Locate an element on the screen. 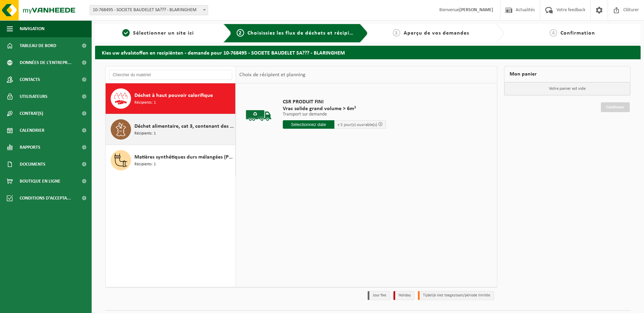  span: Vrac solide grand volume > 6m³ is located at coordinates (334, 109).